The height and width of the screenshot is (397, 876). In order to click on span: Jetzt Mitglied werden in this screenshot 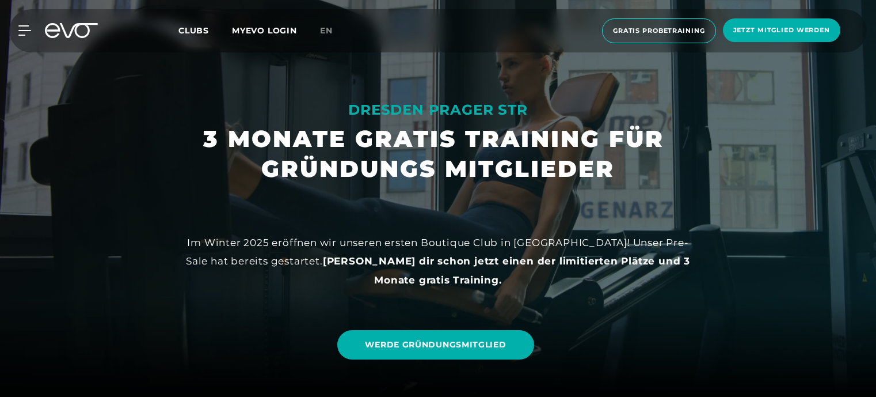, I will do `click(782, 30)`.